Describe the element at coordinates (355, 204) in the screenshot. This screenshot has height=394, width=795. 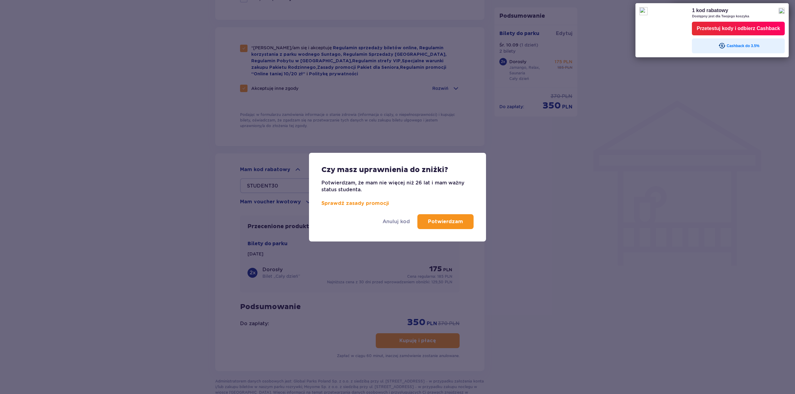
I see `a: Sprawdź zasady promocji` at that location.